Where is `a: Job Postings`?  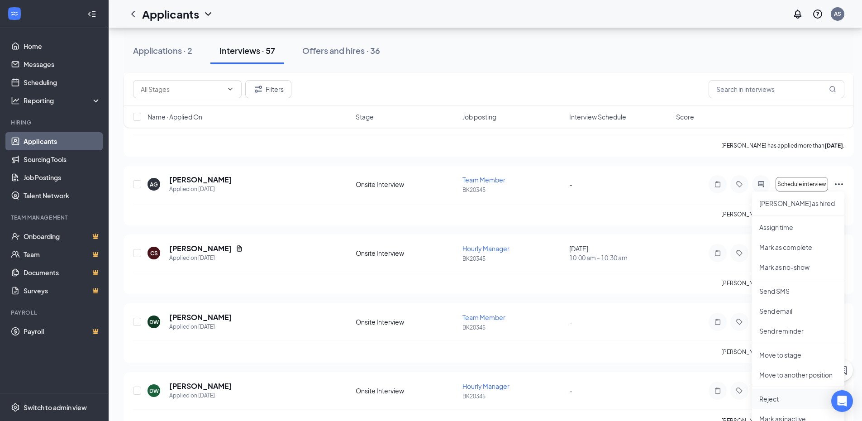
a: Job Postings is located at coordinates (62, 177).